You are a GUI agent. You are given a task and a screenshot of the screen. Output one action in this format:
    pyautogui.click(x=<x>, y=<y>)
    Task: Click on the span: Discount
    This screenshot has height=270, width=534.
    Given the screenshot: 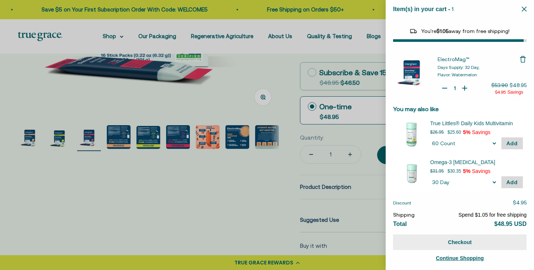 What is the action you would take?
    pyautogui.click(x=402, y=203)
    